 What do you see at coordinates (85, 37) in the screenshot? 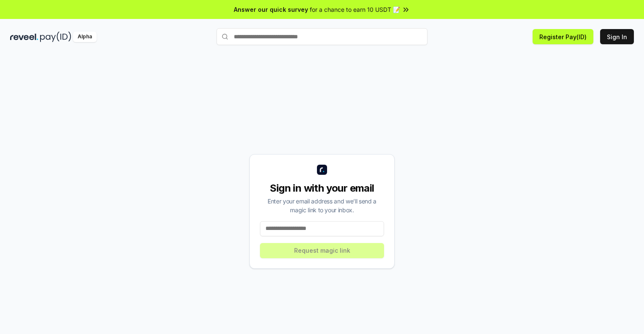
I see `div: Alpha` at bounding box center [85, 37].